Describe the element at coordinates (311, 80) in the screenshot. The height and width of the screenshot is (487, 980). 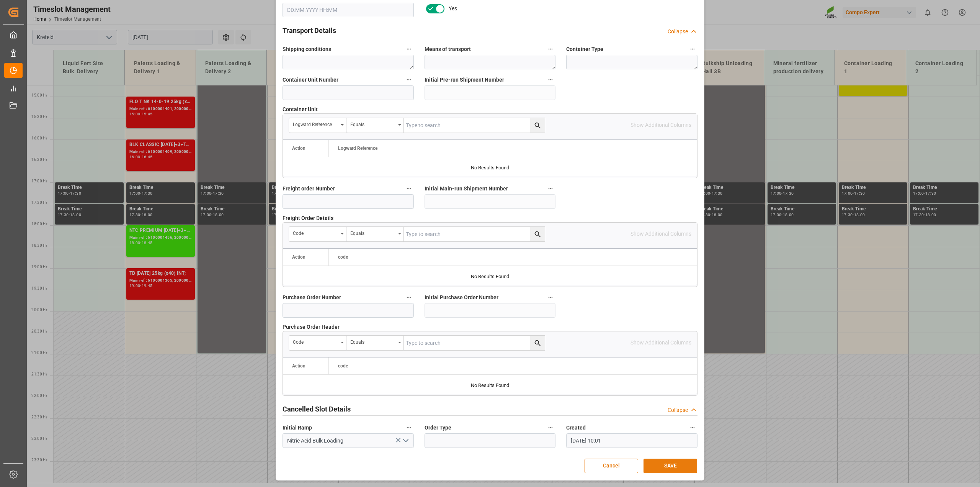
I see `span: Container Unit Number` at that location.